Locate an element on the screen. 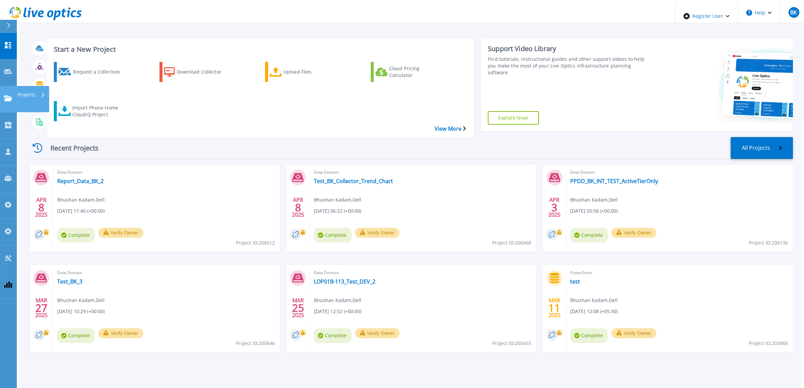 The image size is (804, 388). a: LOP01B-113_Test_DEV_2 is located at coordinates (344, 282).